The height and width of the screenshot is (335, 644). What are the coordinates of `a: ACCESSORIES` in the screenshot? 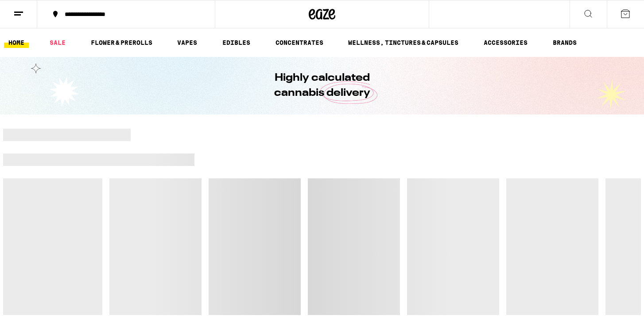 It's located at (506, 42).